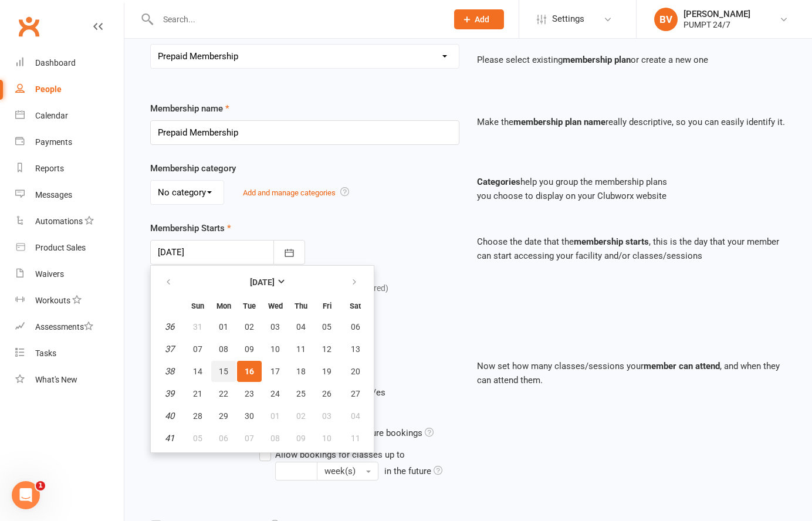 The width and height of the screenshot is (812, 521). Describe the element at coordinates (296, 19) in the screenshot. I see `input: Search...` at that location.